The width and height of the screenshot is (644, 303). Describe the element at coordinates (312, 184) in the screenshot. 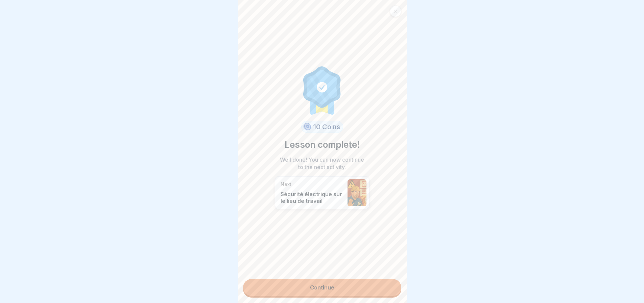

I see `p: Next` at that location.